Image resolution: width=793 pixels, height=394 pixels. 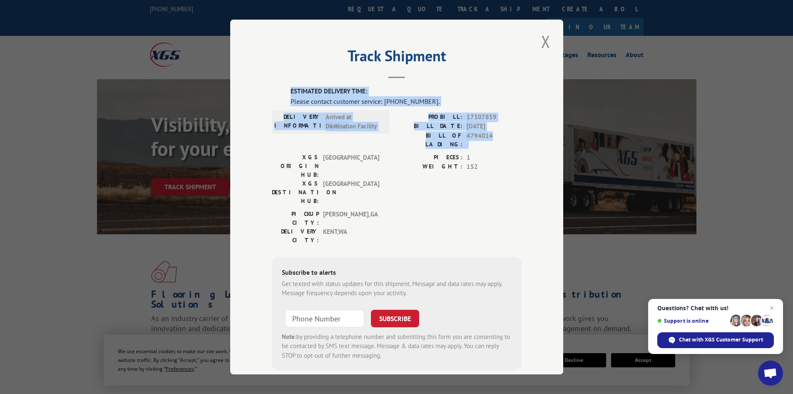 I want to click on label: XGS DESTINATION HUB:, so click(x=295, y=192).